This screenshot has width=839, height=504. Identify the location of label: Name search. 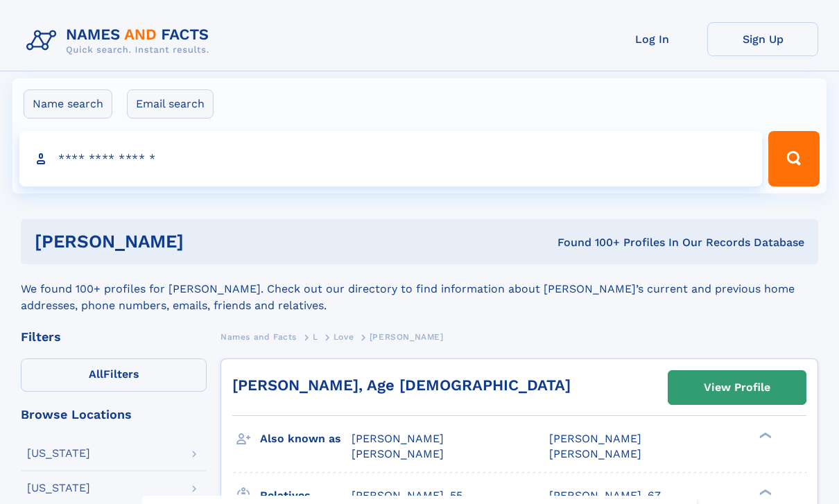
(68, 104).